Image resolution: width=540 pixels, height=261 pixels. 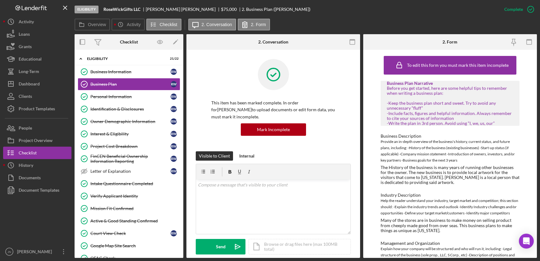 I want to click on button: Product Templates, so click(x=37, y=109).